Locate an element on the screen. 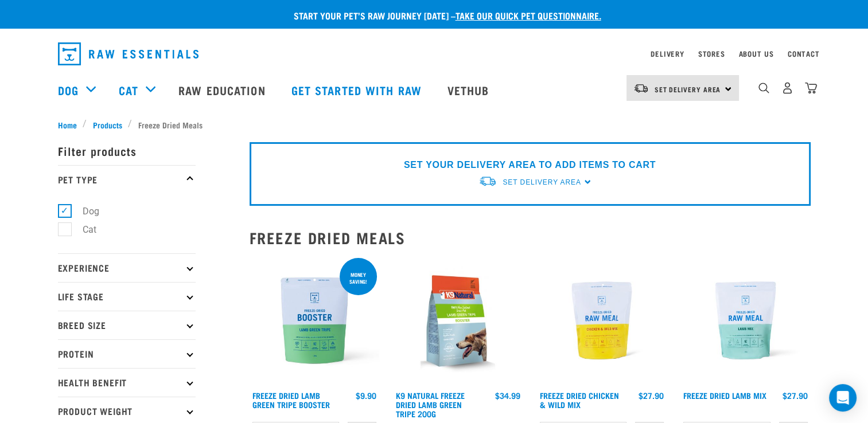 This screenshot has width=868, height=423. p: Life Stage is located at coordinates (127, 296).